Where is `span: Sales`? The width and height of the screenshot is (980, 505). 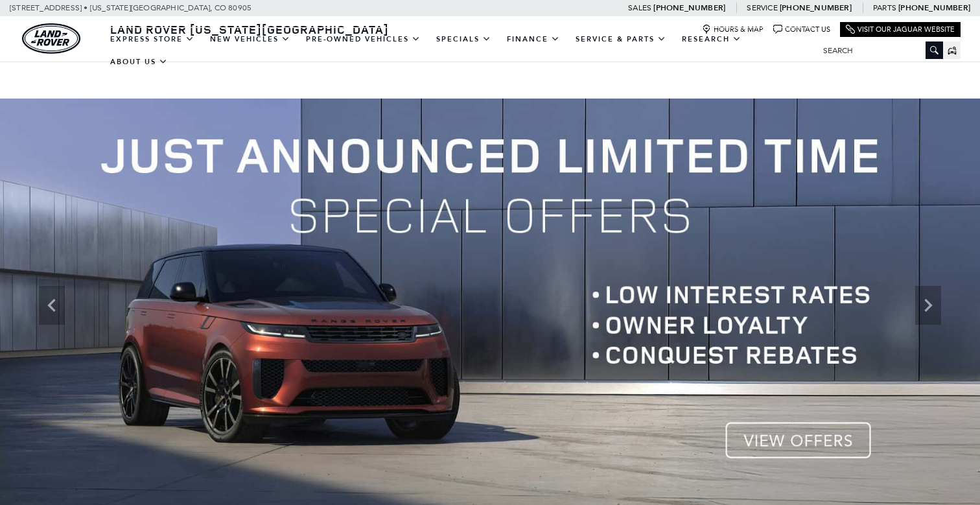 span: Sales is located at coordinates (640, 8).